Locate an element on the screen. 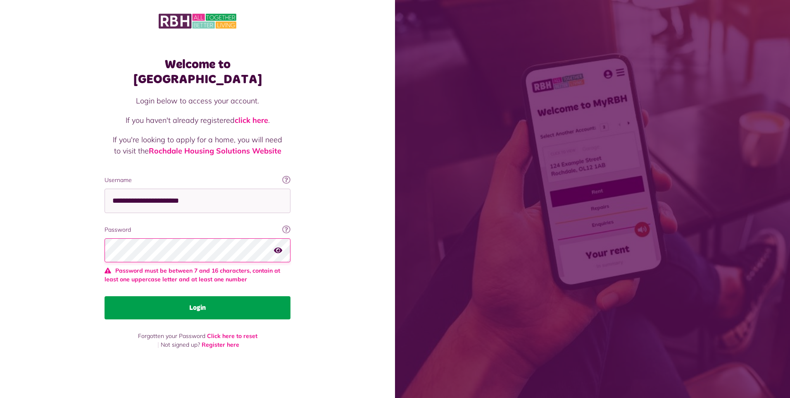  img: MyRBH is located at coordinates (198, 21).